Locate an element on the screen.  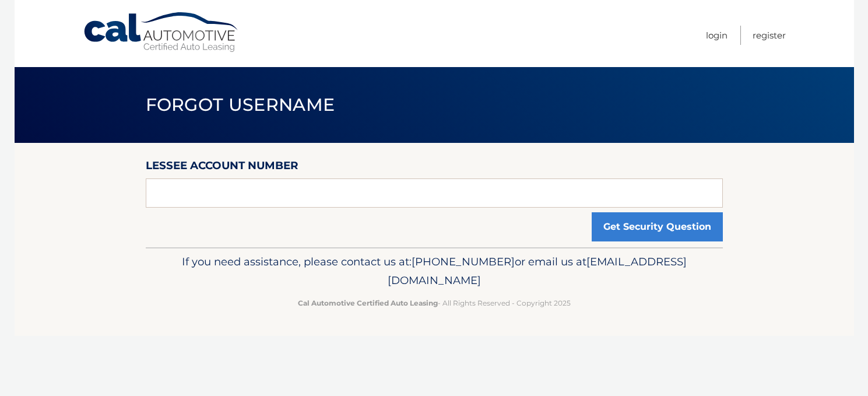
p: - All Rights Reserved - Copyright 2025 is located at coordinates (434, 303).